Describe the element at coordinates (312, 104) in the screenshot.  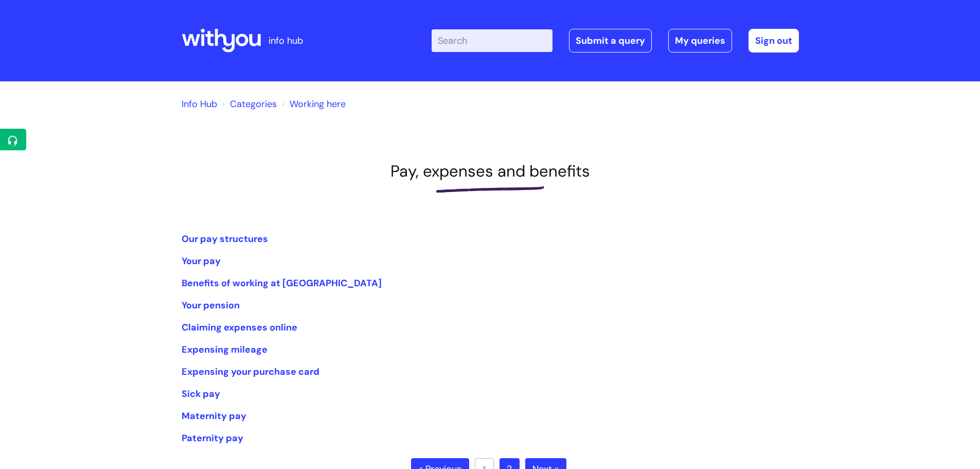
I see `li: Working here` at that location.